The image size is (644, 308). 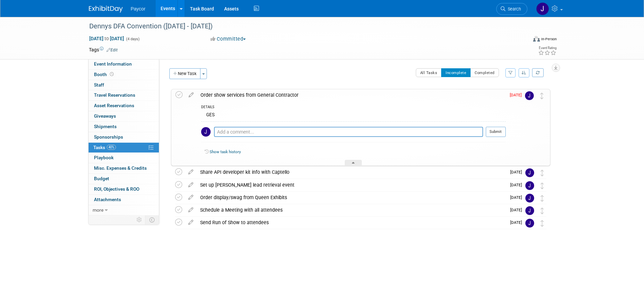 I want to click on a: Search, so click(x=512, y=9).